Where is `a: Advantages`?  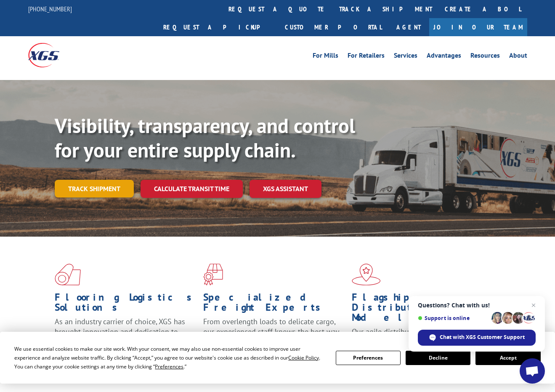 a: Advantages is located at coordinates (444, 57).